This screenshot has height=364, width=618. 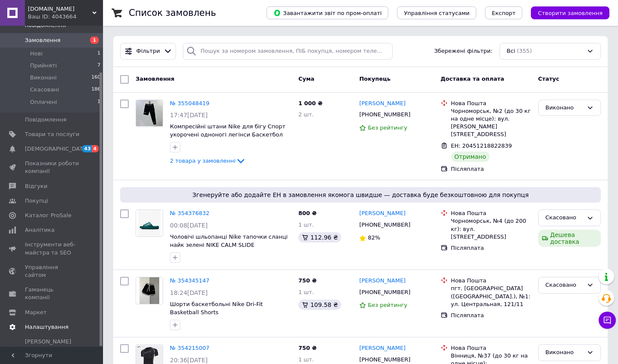 What do you see at coordinates (307, 213) in the screenshot?
I see `span: 800 ₴` at bounding box center [307, 213].